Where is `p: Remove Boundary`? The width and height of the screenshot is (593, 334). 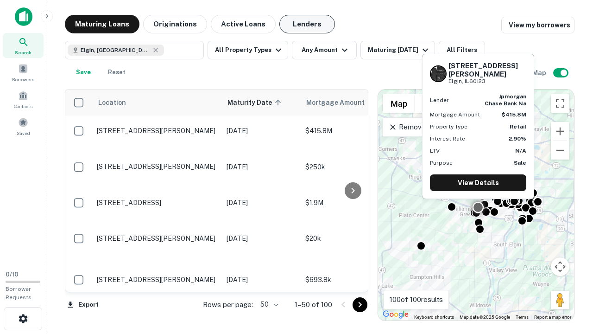
p: Remove Boundary is located at coordinates (423, 127).